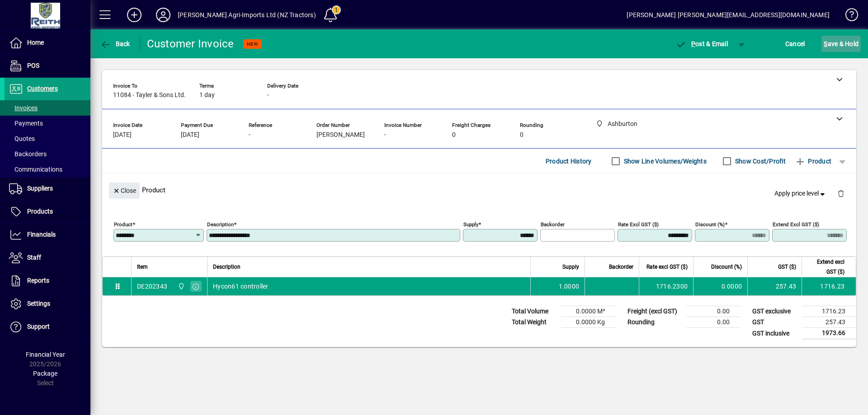 This screenshot has height=415, width=868. I want to click on span: Product History, so click(569, 161).